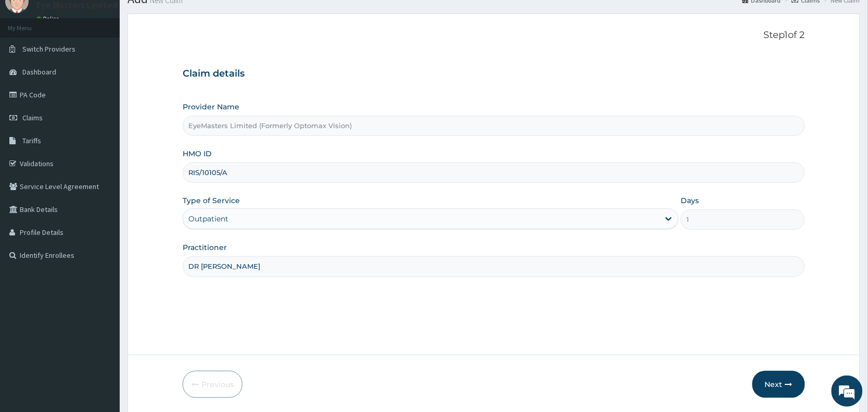 This screenshot has height=412, width=868. Describe the element at coordinates (32, 140) in the screenshot. I see `span: Tariffs` at that location.